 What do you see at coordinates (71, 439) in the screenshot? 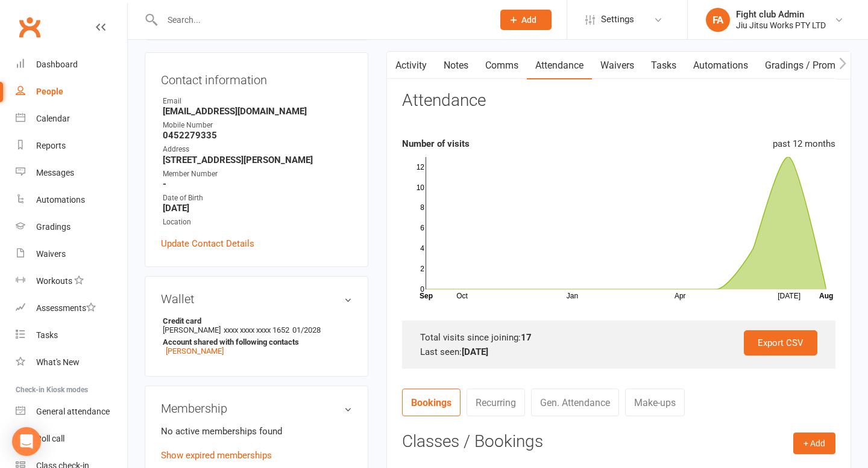
I see `a: Roll call` at bounding box center [71, 439].